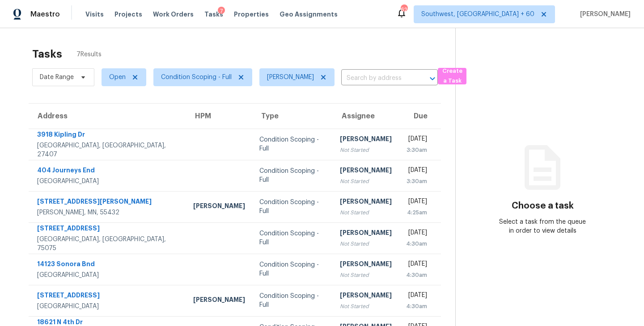 This screenshot has height=326, width=644. What do you see at coordinates (251, 14) in the screenshot?
I see `span: Properties` at bounding box center [251, 14].